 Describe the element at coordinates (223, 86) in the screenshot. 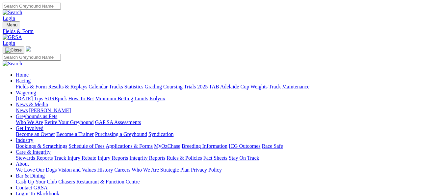

I see `a: 2025 TAB Adelaide Cup` at that location.